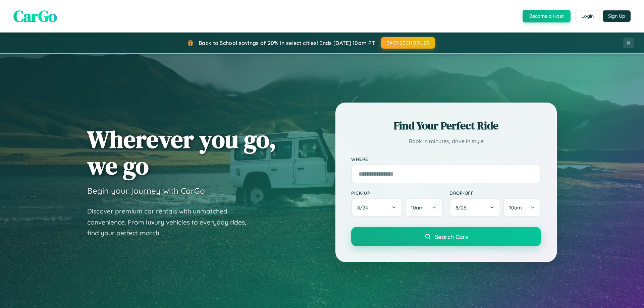 The width and height of the screenshot is (644, 308). I want to click on span: Search Cars, so click(450, 236).